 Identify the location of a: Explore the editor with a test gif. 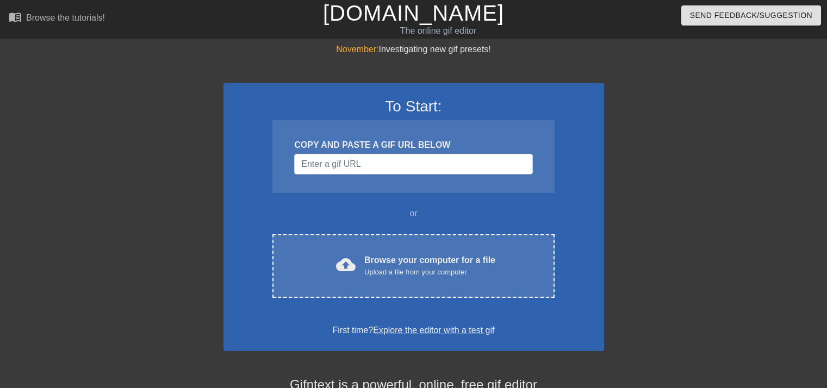
(434, 330).